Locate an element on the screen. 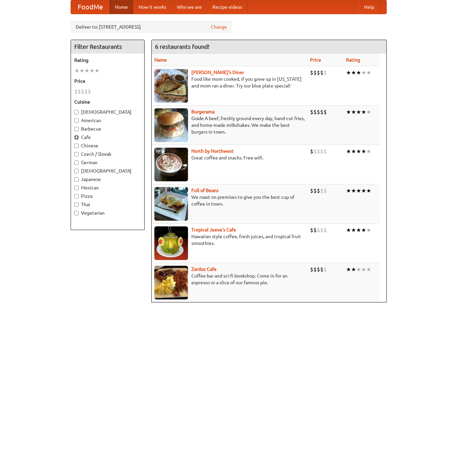  img: beans.jpg is located at coordinates (171, 204).